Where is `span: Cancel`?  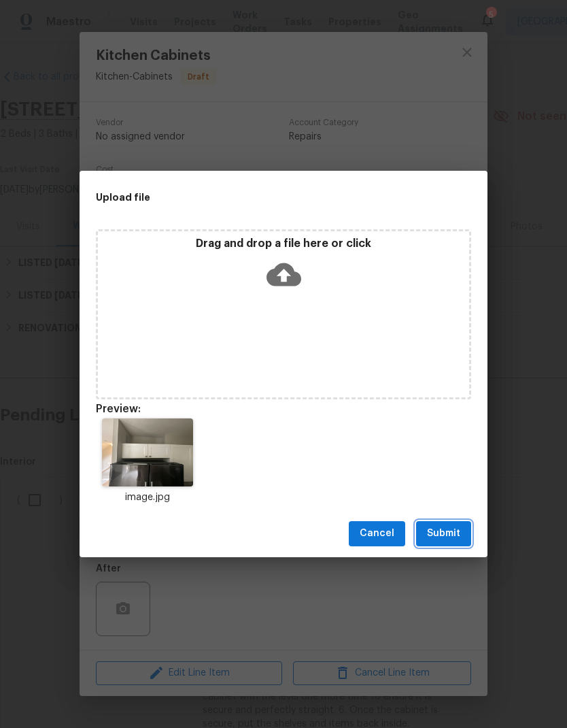 span: Cancel is located at coordinates (377, 534).